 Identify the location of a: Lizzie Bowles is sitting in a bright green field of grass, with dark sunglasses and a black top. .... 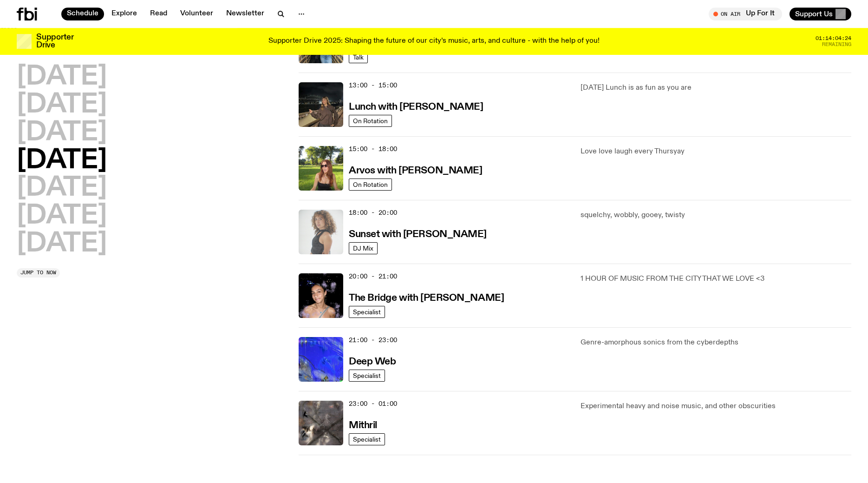
(321, 168).